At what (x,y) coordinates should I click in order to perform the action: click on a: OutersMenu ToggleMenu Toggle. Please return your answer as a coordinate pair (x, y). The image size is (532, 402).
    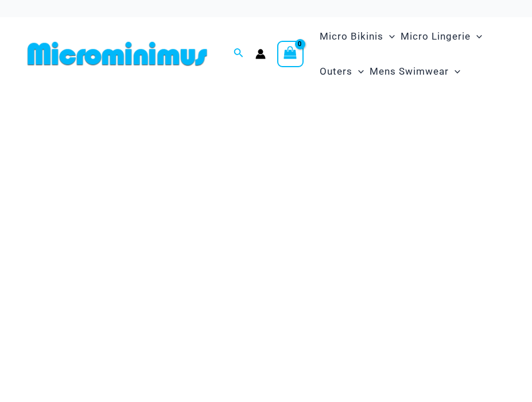
    Looking at the image, I should click on (342, 71).